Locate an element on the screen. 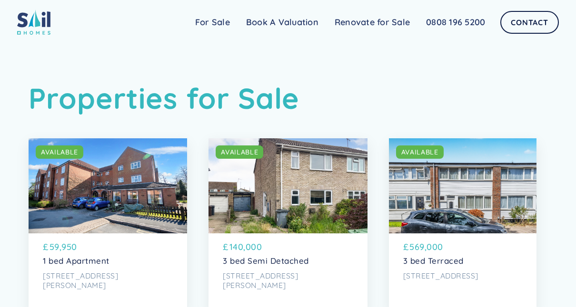 This screenshot has height=307, width=576. a: Renovate for Sale is located at coordinates (372, 22).